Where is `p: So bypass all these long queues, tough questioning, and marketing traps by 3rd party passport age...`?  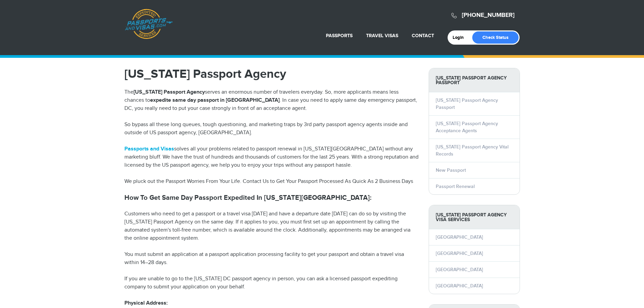
p: So bypass all these long queues, tough questioning, and marketing traps by 3rd party passport age... is located at coordinates (272, 129).